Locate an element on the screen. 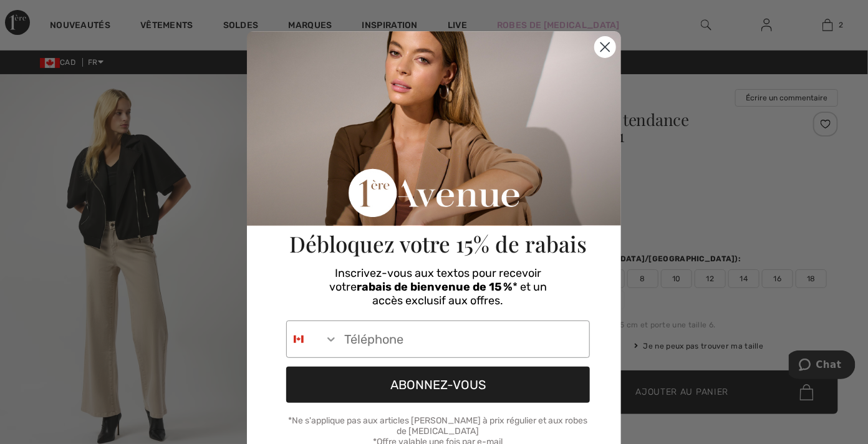  button: Search Countries is located at coordinates (313, 339).